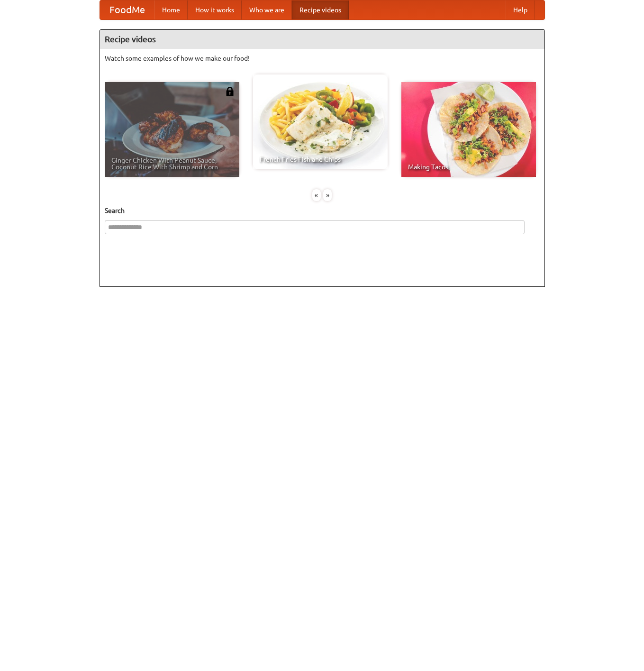  Describe the element at coordinates (468, 167) in the screenshot. I see `span: Making Tacos` at that location.